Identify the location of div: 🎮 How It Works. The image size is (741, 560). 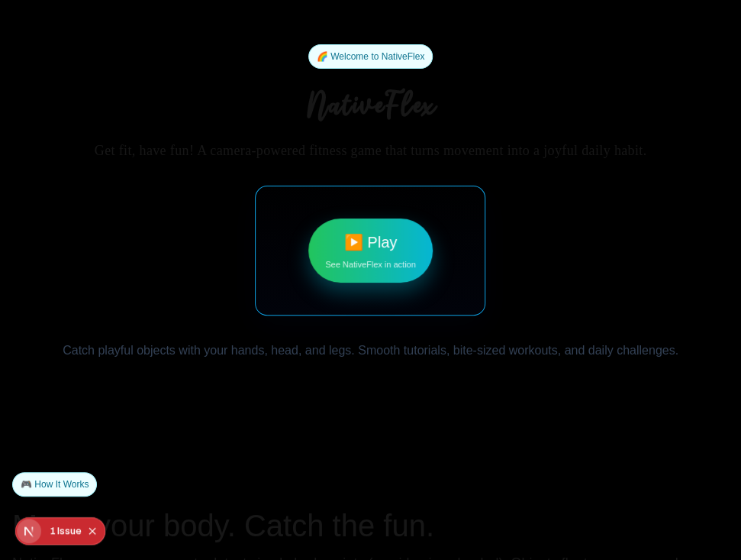
(54, 484).